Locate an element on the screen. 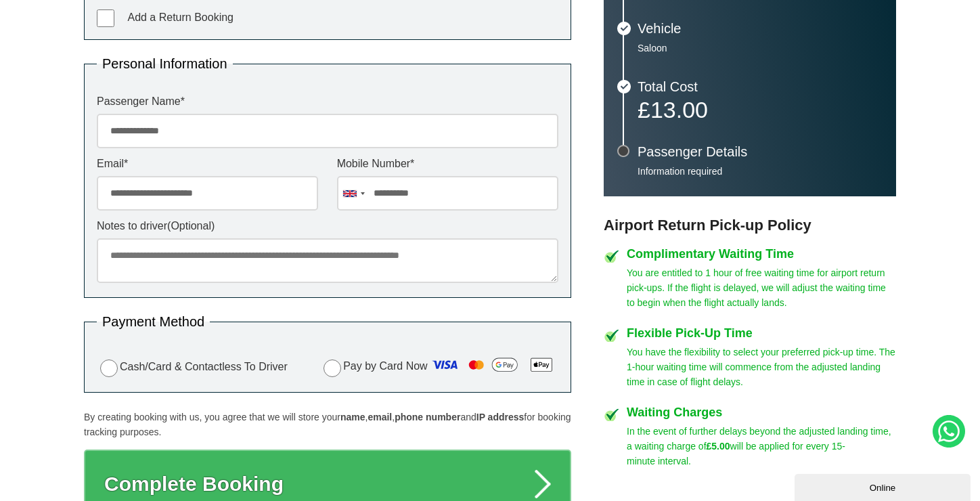  label: Passenger Name is located at coordinates (328, 102).